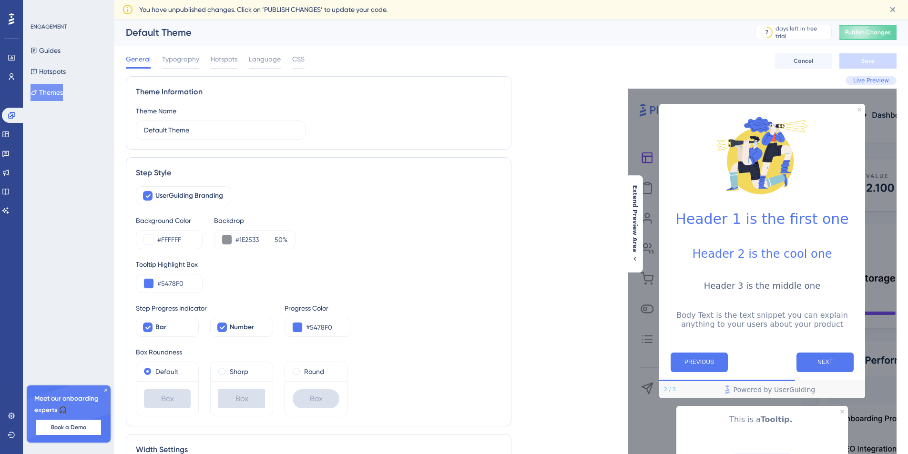 The height and width of the screenshot is (454, 908). Describe the element at coordinates (635, 224) in the screenshot. I see `button: Extend Preview Area` at that location.